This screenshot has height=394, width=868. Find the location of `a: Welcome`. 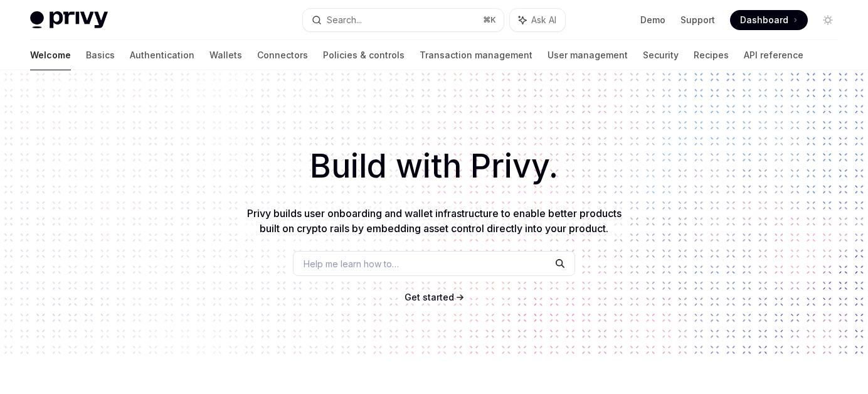

a: Welcome is located at coordinates (50, 55).